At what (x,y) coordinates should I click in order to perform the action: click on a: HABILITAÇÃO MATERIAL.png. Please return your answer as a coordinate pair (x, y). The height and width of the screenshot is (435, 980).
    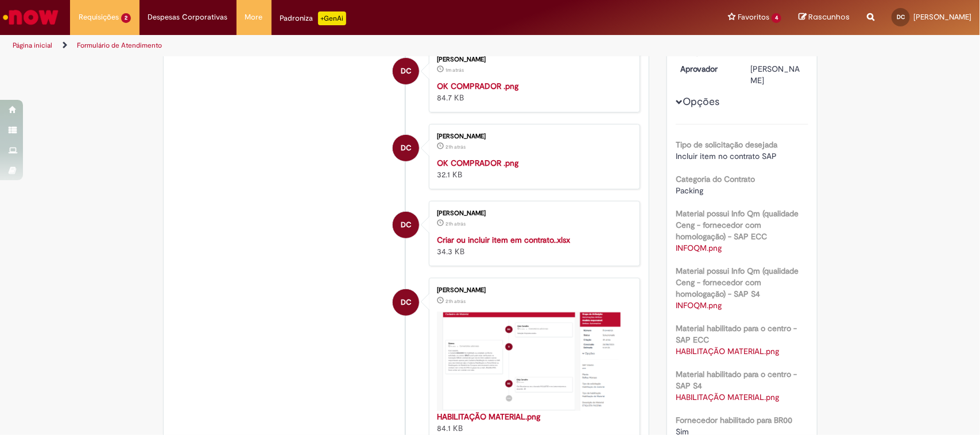
    Looking at the image, I should click on (489, 416).